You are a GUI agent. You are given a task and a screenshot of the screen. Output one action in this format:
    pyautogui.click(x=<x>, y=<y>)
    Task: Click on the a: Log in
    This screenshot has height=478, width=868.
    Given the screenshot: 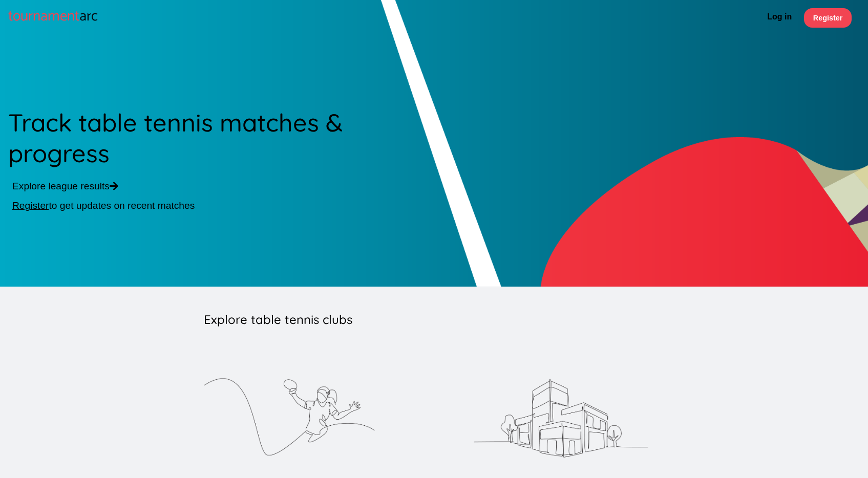 What is the action you would take?
    pyautogui.click(x=780, y=18)
    